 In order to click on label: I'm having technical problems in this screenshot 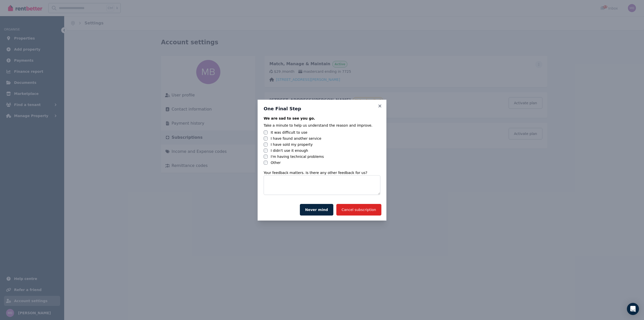, I will do `click(297, 157)`.